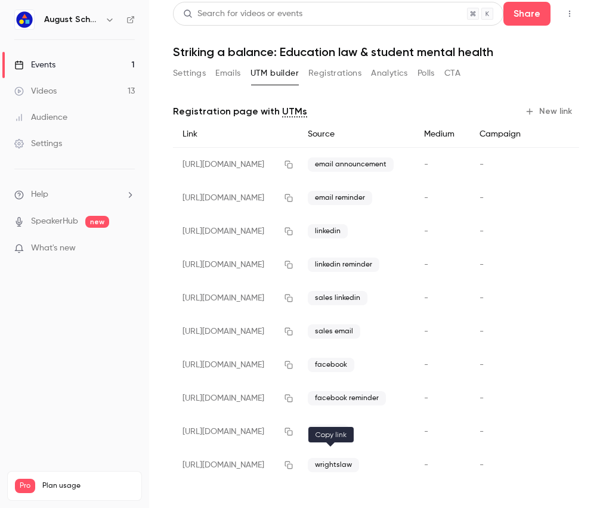 The image size is (603, 508). Describe the element at coordinates (351, 165) in the screenshot. I see `span: email announcement` at that location.